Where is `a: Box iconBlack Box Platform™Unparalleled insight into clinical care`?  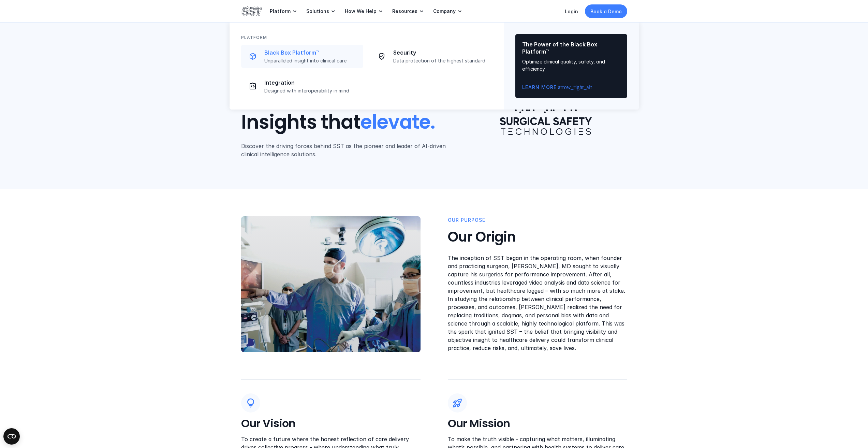
a: Box iconBlack Box Platform™Unparalleled insight into clinical care is located at coordinates (302, 57).